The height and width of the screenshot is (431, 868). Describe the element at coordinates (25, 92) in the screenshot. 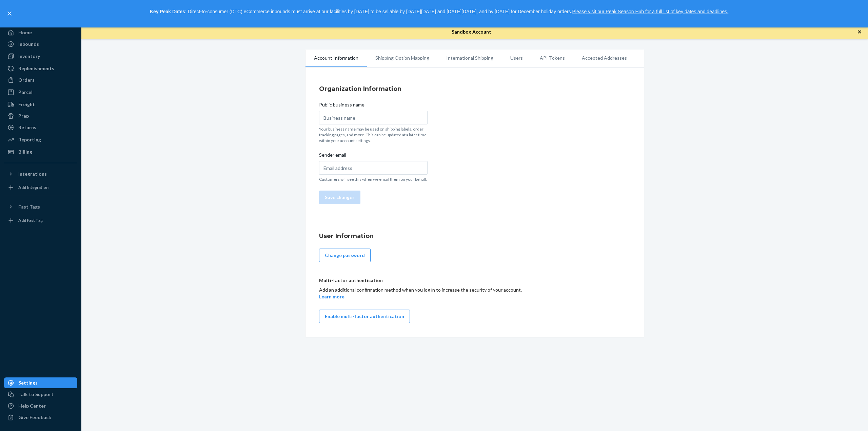

I see `div: Parcel` at that location.